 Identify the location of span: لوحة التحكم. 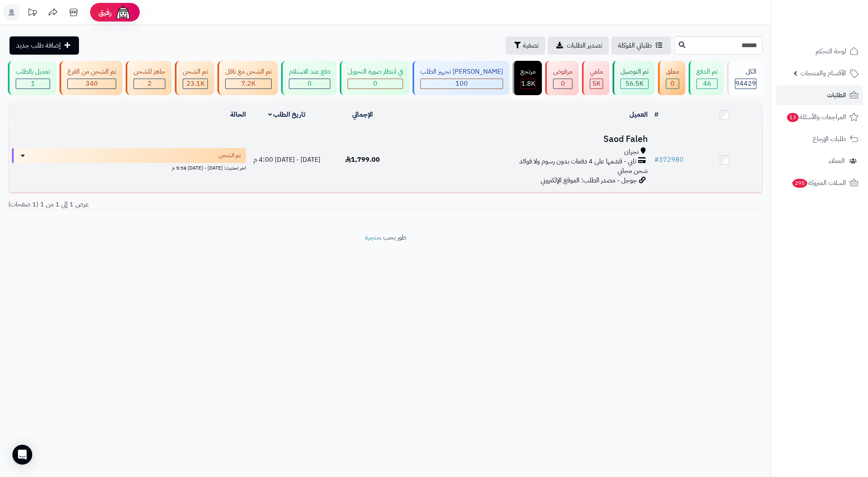
(831, 51).